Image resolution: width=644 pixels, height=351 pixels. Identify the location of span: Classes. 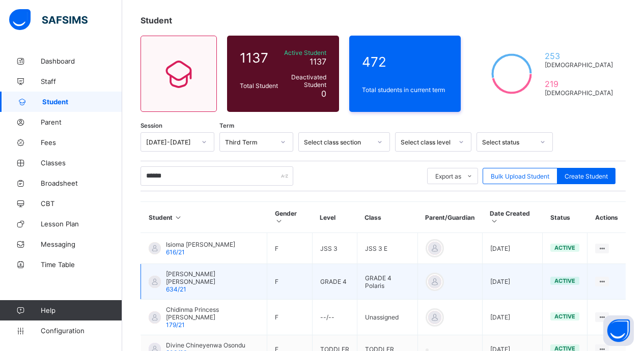
(81, 162).